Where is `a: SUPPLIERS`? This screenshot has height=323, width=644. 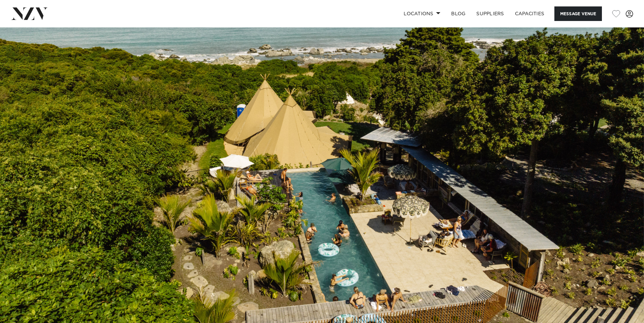
a: SUPPLIERS is located at coordinates (490, 14).